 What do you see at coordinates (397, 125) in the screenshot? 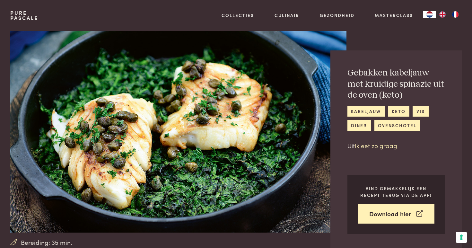
I see `a: ovenschotel` at bounding box center [397, 125].